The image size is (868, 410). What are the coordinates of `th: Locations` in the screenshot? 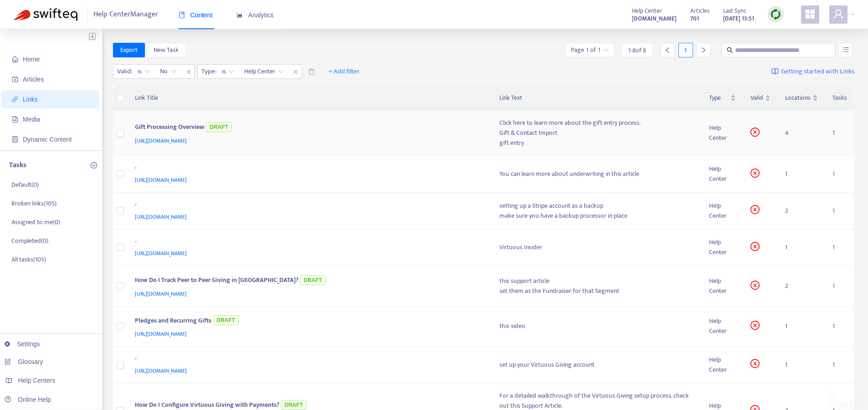 It's located at (801, 98).